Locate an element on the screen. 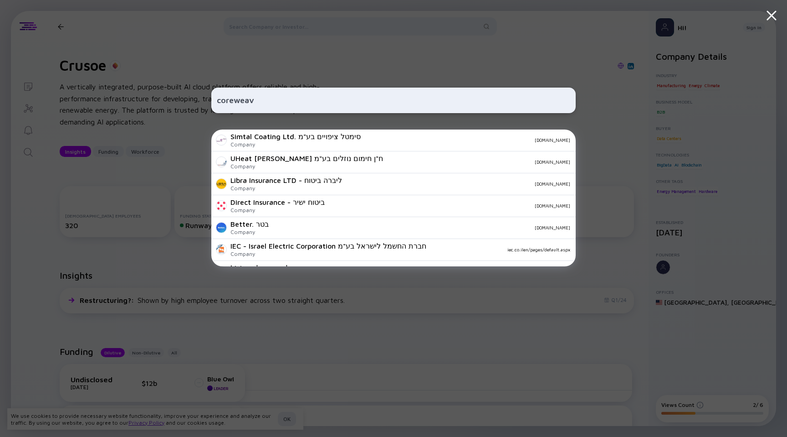  div: Better. בטר is located at coordinates (250, 224).